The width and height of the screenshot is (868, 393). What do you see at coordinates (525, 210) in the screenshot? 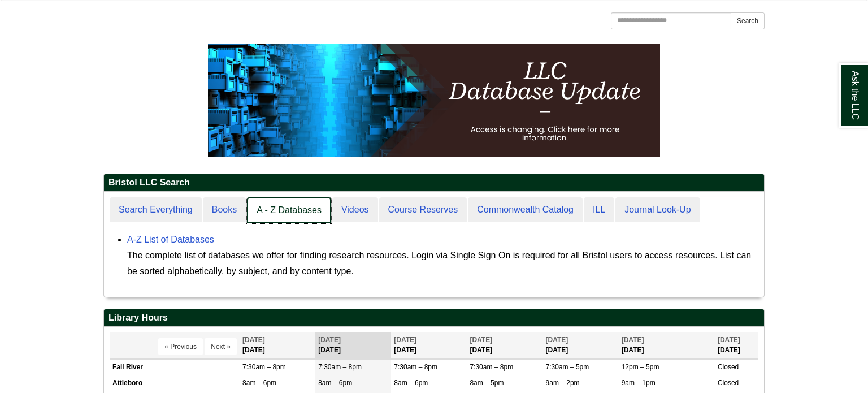
I see `a: Commonwealth Catalog` at bounding box center [525, 210].